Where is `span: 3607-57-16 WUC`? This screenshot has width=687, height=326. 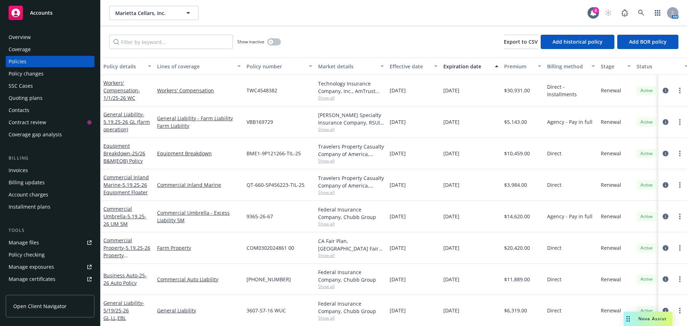 span: 3607-57-16 WUC is located at coordinates (266, 310).